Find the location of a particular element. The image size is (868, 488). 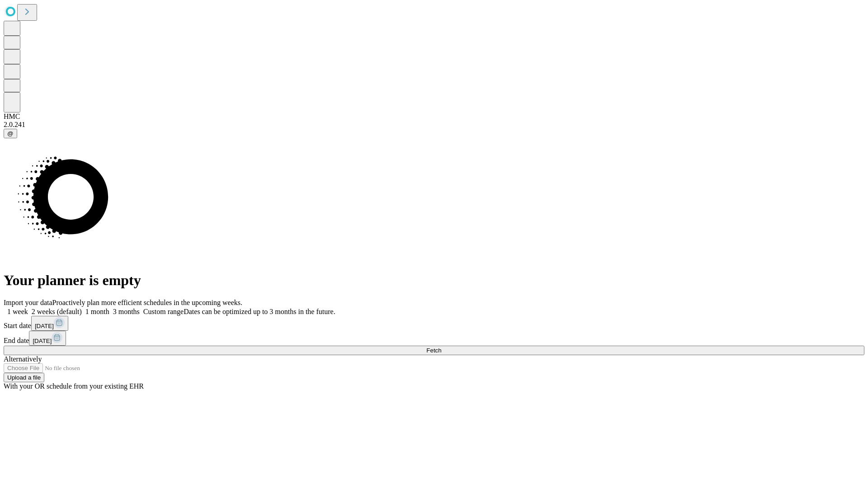

span: 1 month is located at coordinates (97, 311).